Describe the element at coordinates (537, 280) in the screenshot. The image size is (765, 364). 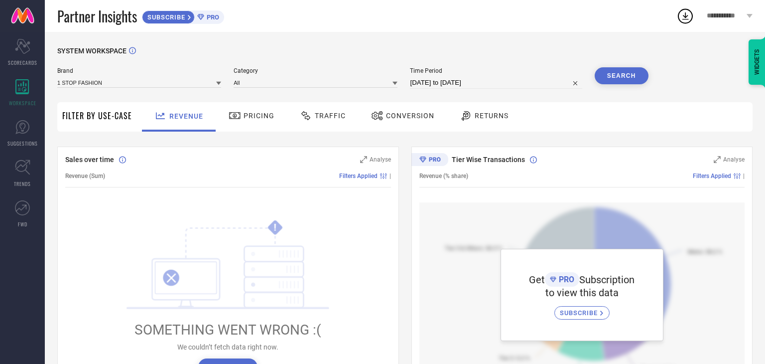
I see `span: Get` at that location.